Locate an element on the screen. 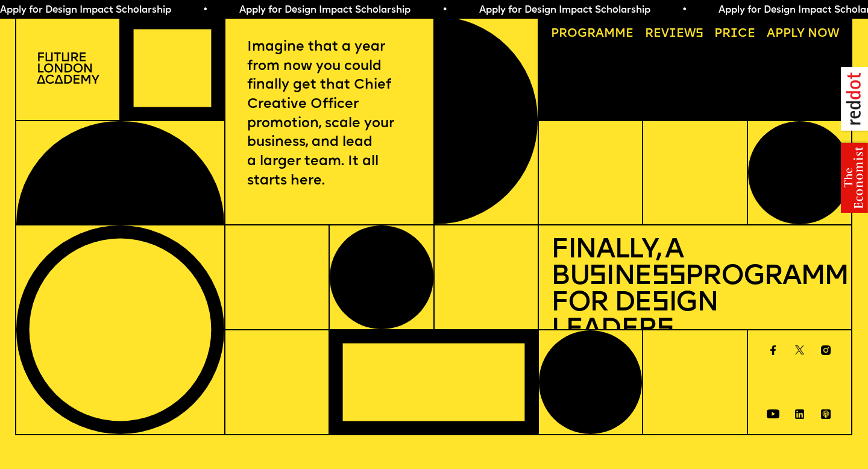 Image resolution: width=868 pixels, height=469 pixels. a: Programme is located at coordinates (592, 35).